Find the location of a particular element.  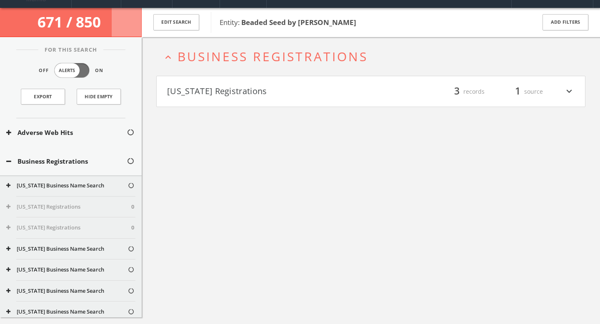

button: expand_lessBusiness Registrations is located at coordinates (374, 56).